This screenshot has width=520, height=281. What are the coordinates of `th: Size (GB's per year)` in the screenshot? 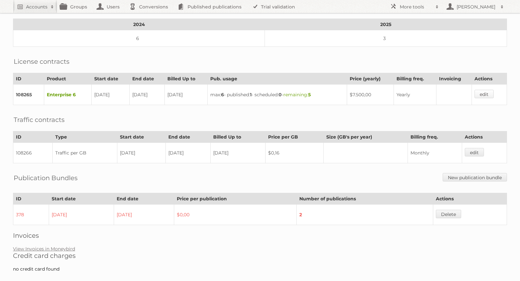 It's located at (365, 137).